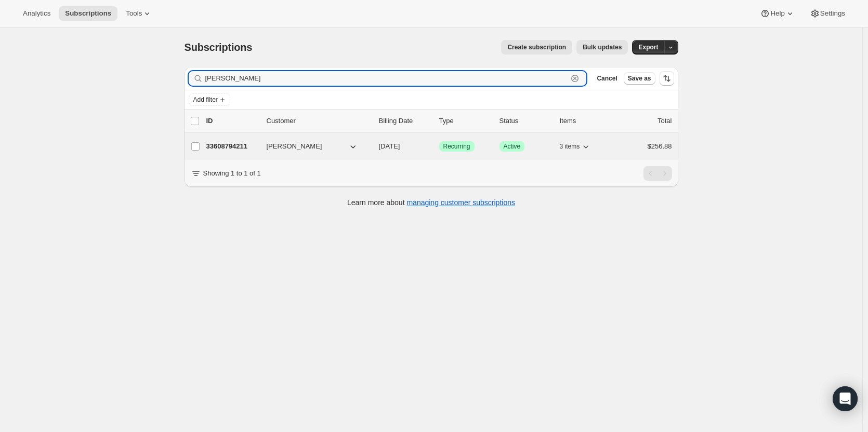  I want to click on span: Help, so click(777, 14).